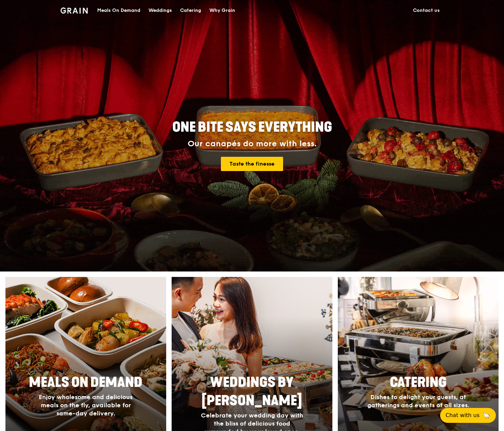 The width and height of the screenshot is (504, 431). I want to click on a: Taste the finesse, so click(252, 164).